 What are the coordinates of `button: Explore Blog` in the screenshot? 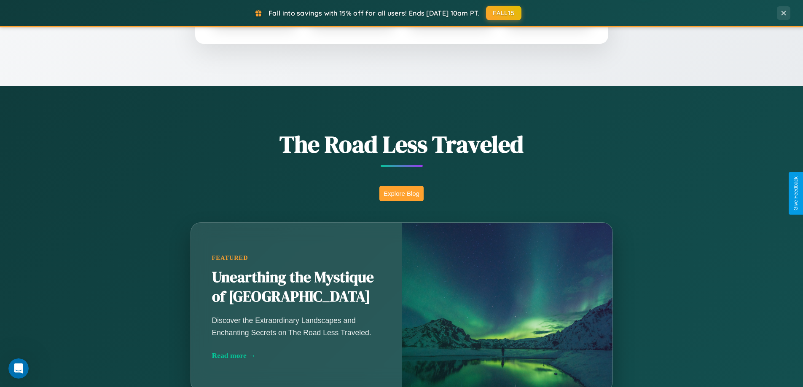 It's located at (401, 193).